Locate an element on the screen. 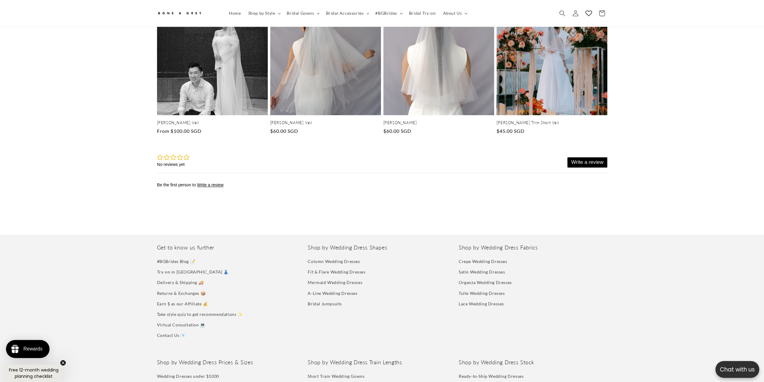 The image size is (764, 382). summary: Search is located at coordinates (562, 13).